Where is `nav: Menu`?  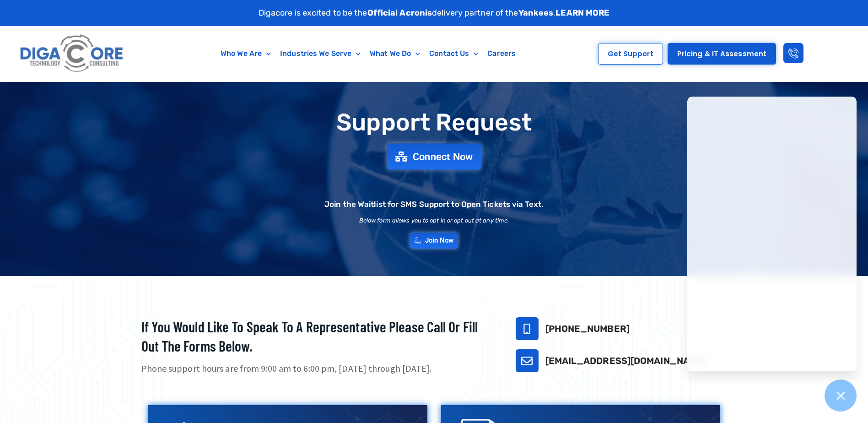
nav: Menu is located at coordinates (367, 54).